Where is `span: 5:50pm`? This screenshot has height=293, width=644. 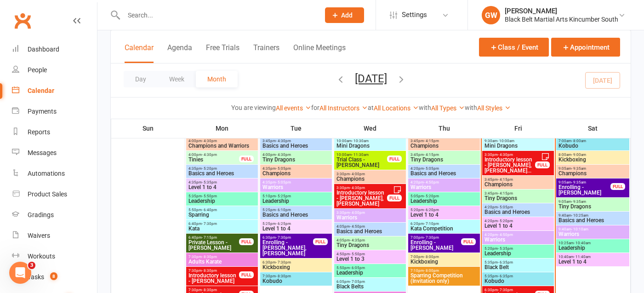
span: 5:50pm is located at coordinates (370, 267).